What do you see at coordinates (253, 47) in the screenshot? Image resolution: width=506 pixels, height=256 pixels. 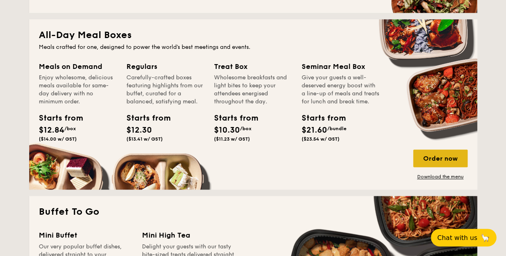 I see `div: Meals crafted for one, designed to power the world's best meetings and events.` at bounding box center [253, 47].